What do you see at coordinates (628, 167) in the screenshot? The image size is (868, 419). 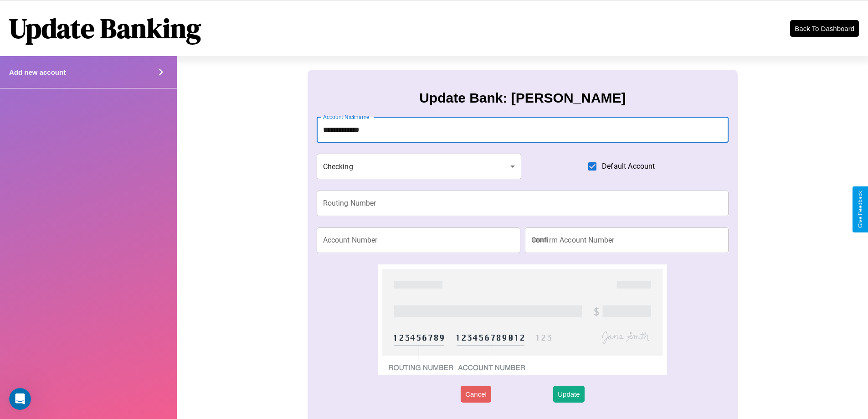 I see `span: Default Account` at bounding box center [628, 167].